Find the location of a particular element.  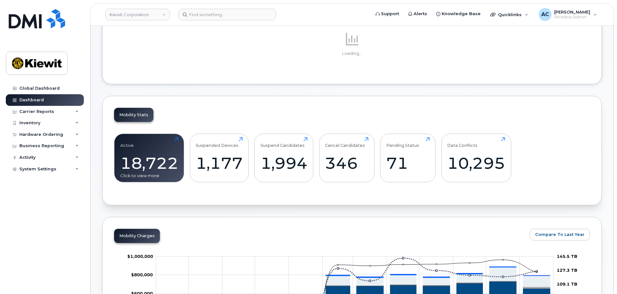

a: Suspend Candidates1,994 is located at coordinates (284, 158).